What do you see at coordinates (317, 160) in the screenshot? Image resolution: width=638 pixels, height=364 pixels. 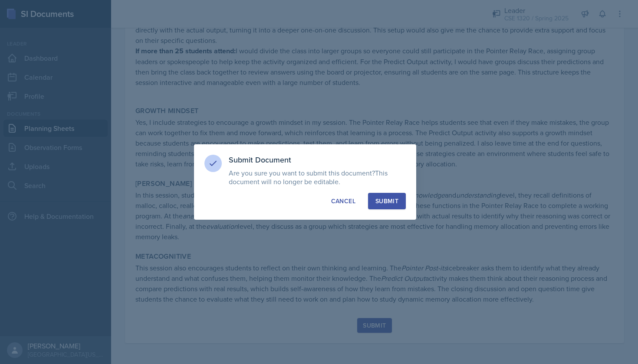 I see `h3: Submit Document` at bounding box center [317, 160].